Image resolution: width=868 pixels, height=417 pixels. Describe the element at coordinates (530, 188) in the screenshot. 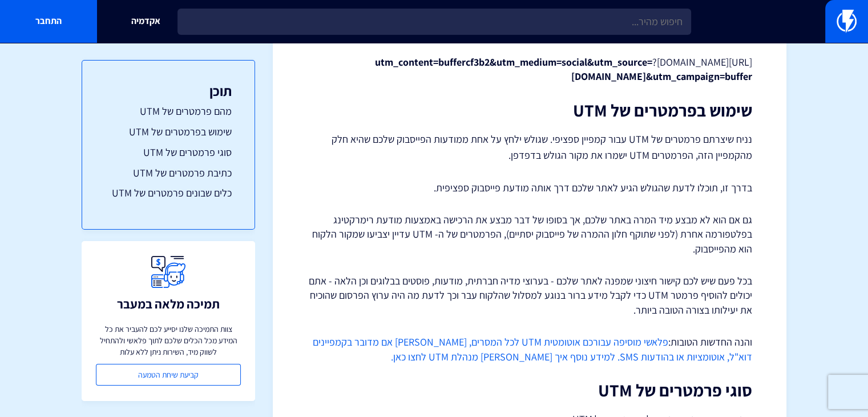

I see `p: בדרך זו, תוכלו לדעת שהגולש הגיע לאתר שלכם דרך אותה מודעת פייסבוק ספציפית.` at that location.